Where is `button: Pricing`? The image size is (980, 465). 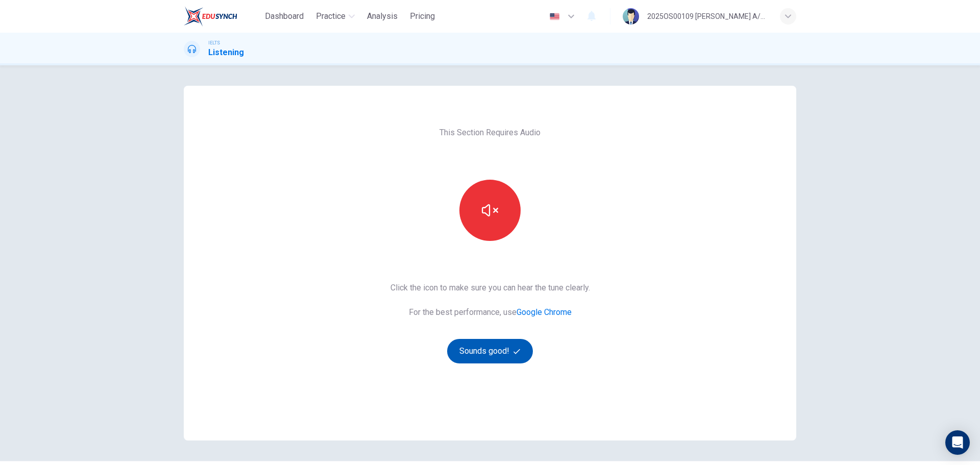
button: Pricing is located at coordinates (422, 16).